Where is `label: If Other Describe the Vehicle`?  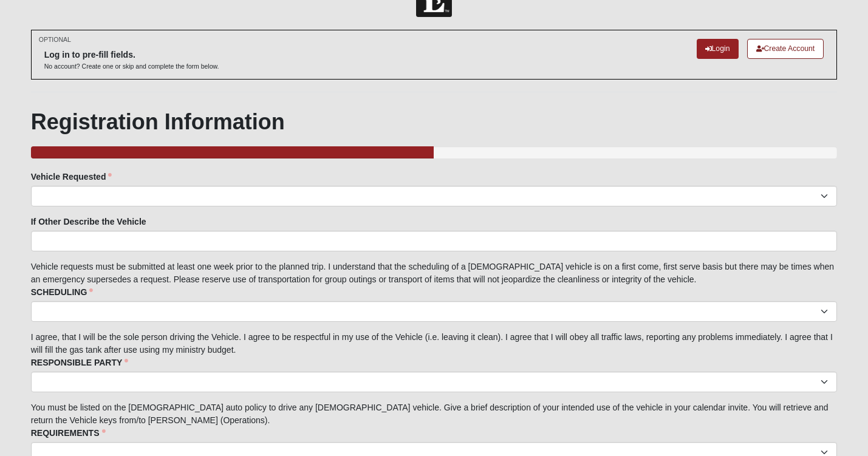 label: If Other Describe the Vehicle is located at coordinates (88, 221).